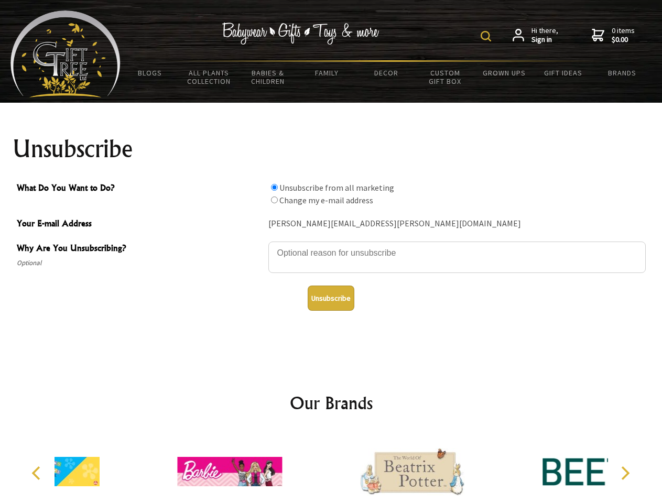 Image resolution: width=662 pixels, height=503 pixels. Describe the element at coordinates (326, 200) in the screenshot. I see `label: Change my e-mail address` at that location.